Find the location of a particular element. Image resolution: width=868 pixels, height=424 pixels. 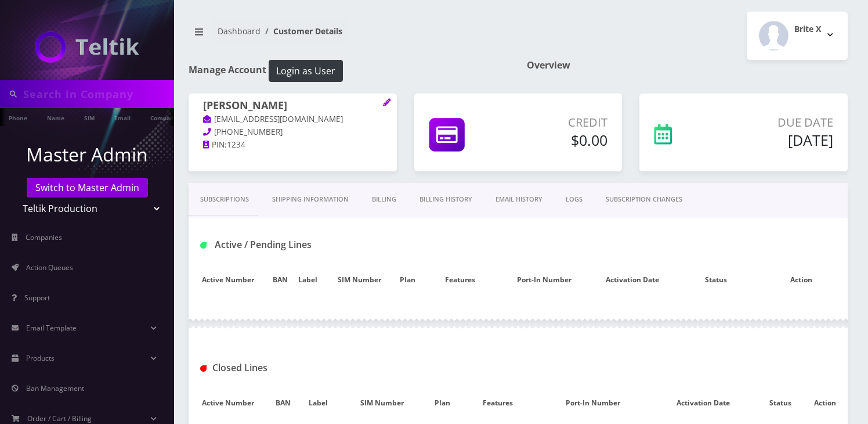

span: Action Queues is located at coordinates (49, 267).